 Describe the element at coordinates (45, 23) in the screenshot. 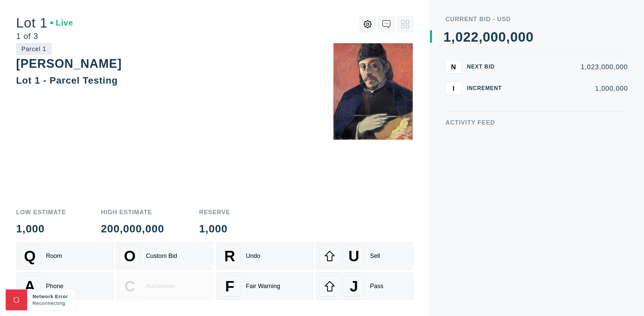

I see `div: Lot 1` at that location.